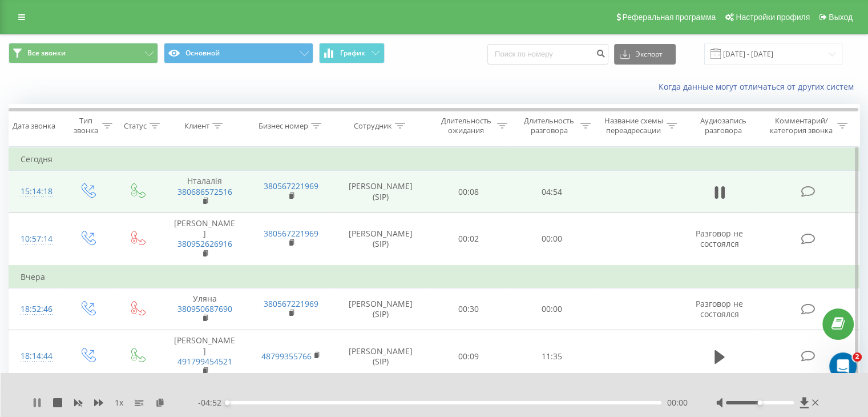 The width and height of the screenshot is (868, 417). What do you see at coordinates (434, 159) in the screenshot?
I see `td: Сегодня` at bounding box center [434, 159].